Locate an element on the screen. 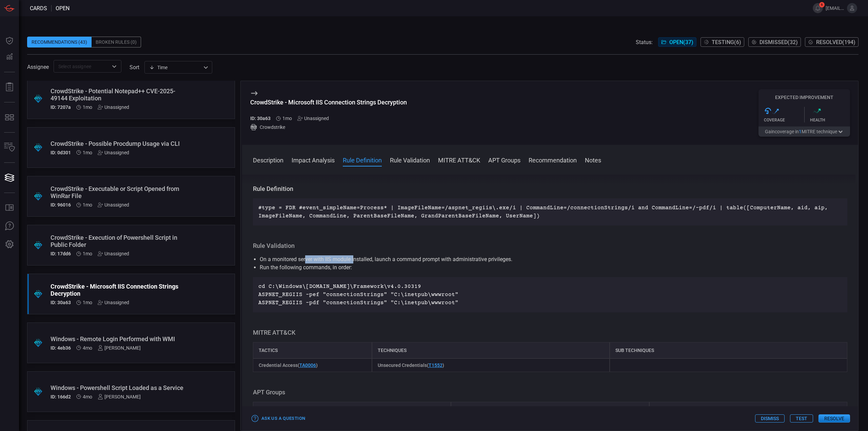 This screenshot has height=431, width=868. button: Open(37) is located at coordinates (677, 42).